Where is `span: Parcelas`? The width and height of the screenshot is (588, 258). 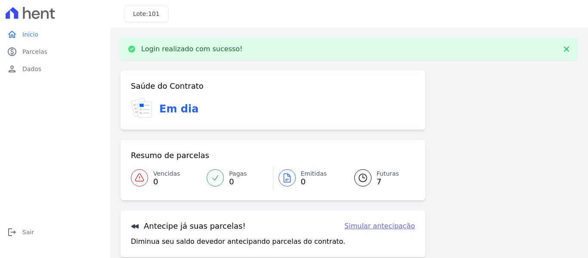
span: Parcelas is located at coordinates (35, 52).